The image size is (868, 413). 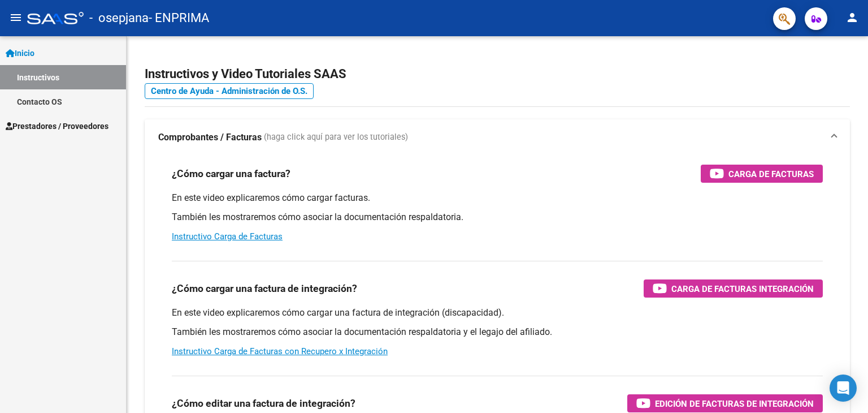 What do you see at coordinates (497, 313) in the screenshot?
I see `p: En este video explicaremos cómo cargar una factura de integración (discapacidad).` at bounding box center [497, 313].